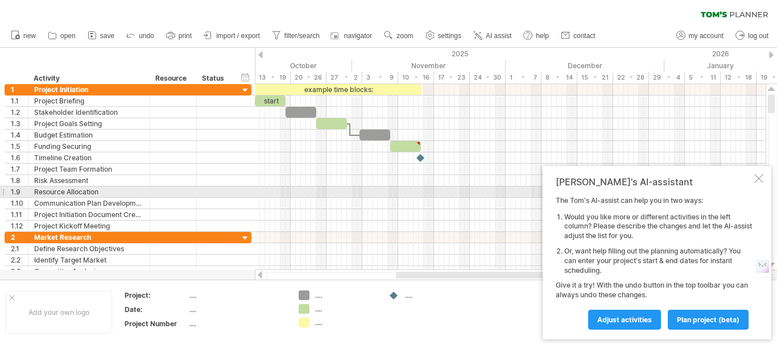 The image size is (777, 345). What do you see at coordinates (19, 271) in the screenshot?
I see `div: 2.3` at bounding box center [19, 271].